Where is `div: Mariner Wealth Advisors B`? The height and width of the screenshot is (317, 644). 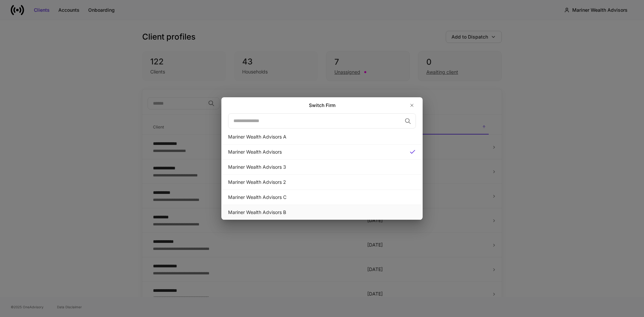
div: Mariner Wealth Advisors B is located at coordinates (322, 212).